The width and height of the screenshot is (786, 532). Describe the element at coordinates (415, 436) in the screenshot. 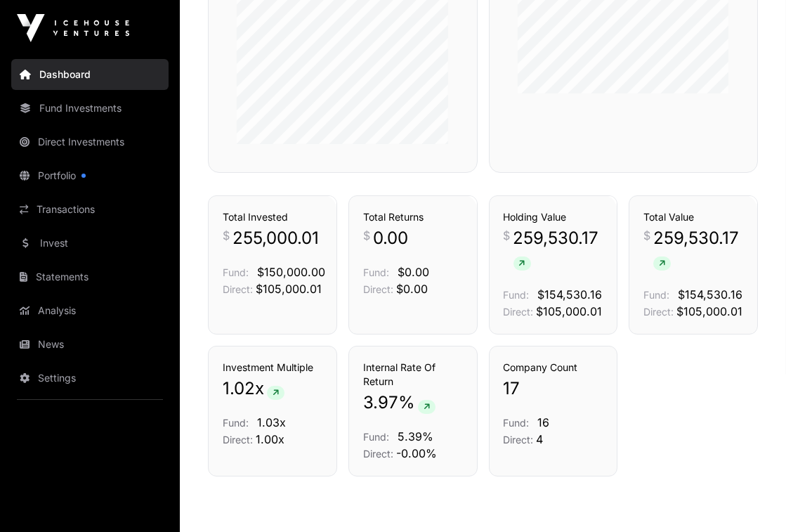

I see `span: 5.39%` at that location.